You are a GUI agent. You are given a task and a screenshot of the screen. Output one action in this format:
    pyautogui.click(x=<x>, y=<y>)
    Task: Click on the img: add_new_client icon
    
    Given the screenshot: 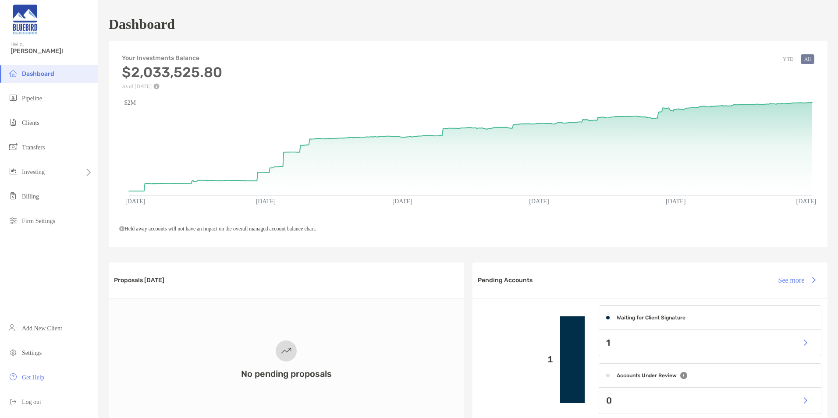 What is the action you would take?
    pyautogui.click(x=13, y=328)
    